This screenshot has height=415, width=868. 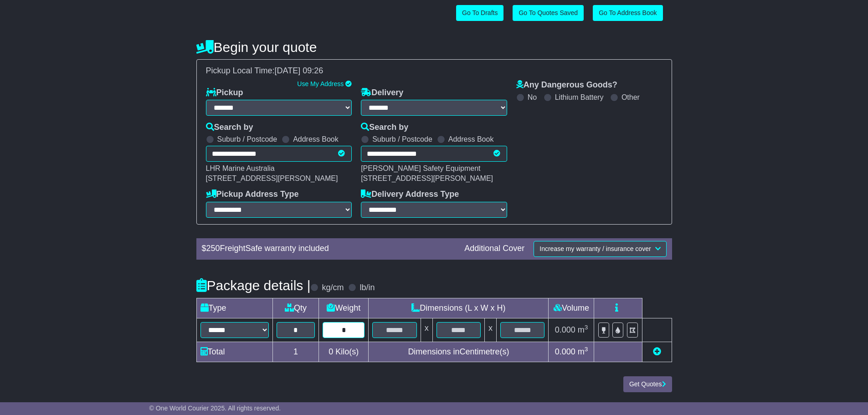 I want to click on a: Go To Quotes Saved, so click(x=548, y=13).